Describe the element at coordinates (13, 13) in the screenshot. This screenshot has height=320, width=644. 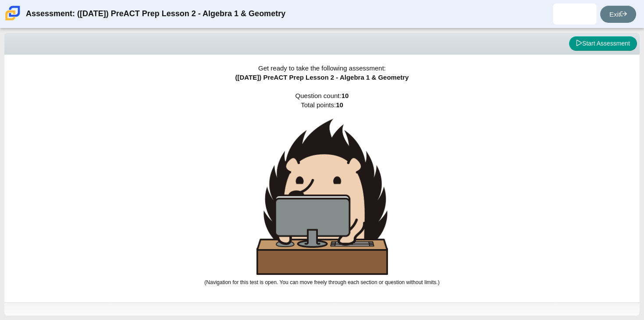
I see `img: Carmen School of Science & Technology` at that location.